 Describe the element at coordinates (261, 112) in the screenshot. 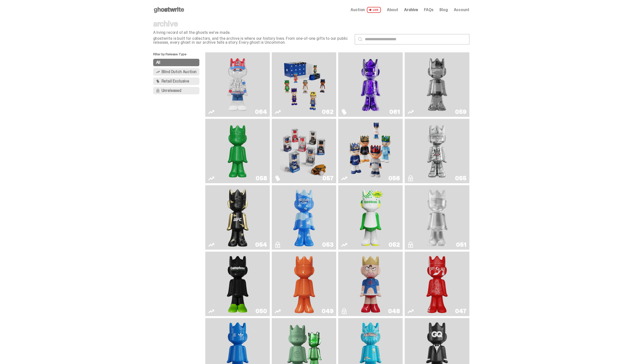

I see `div: 064` at that location.